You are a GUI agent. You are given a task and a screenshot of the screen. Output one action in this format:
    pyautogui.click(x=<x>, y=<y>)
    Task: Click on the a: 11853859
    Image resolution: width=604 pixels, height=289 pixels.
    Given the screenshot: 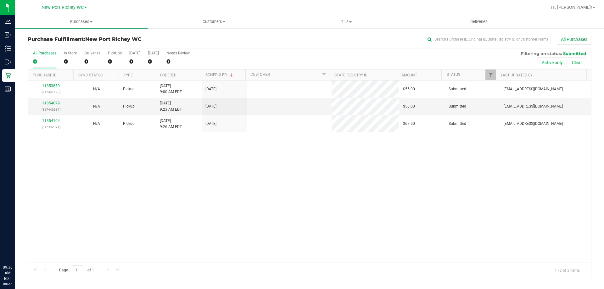 What is the action you would take?
    pyautogui.click(x=51, y=86)
    